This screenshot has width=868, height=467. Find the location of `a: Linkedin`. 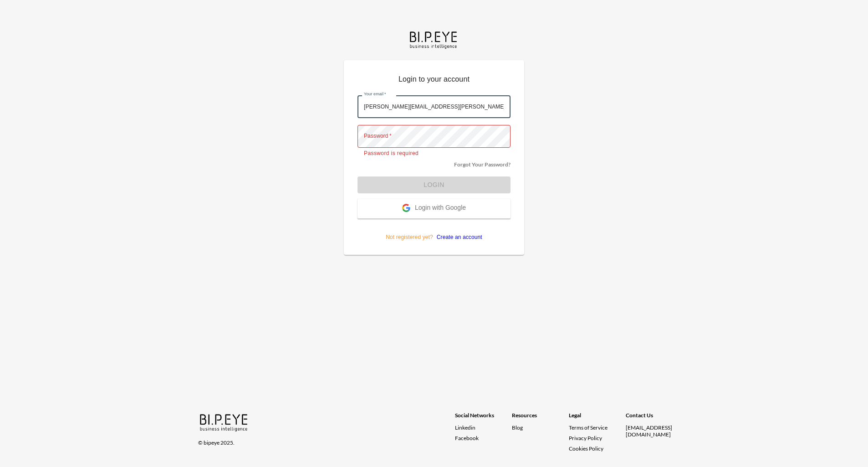

a: Linkedin is located at coordinates (483, 427).